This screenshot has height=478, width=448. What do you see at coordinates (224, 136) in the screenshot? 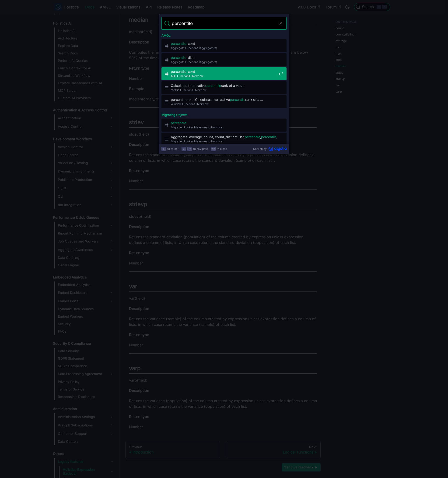
I see `span: Aggregate: average, count, count_distinct, list, , _ …` at bounding box center [224, 136].